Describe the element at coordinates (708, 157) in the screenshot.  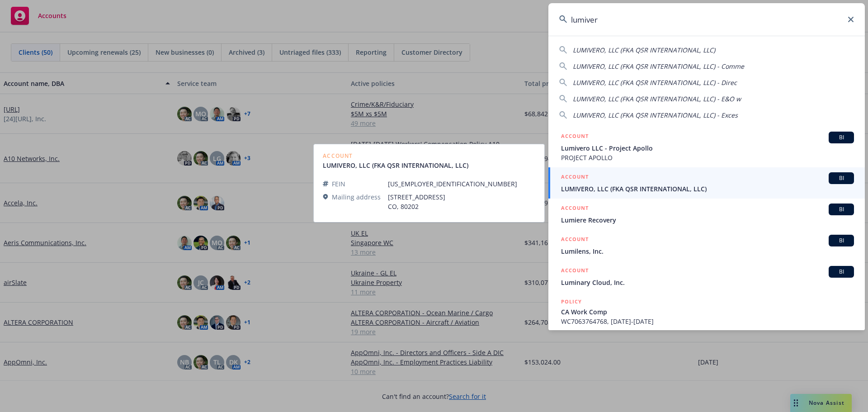
I see `span: PROJECT APOLLO` at that location.